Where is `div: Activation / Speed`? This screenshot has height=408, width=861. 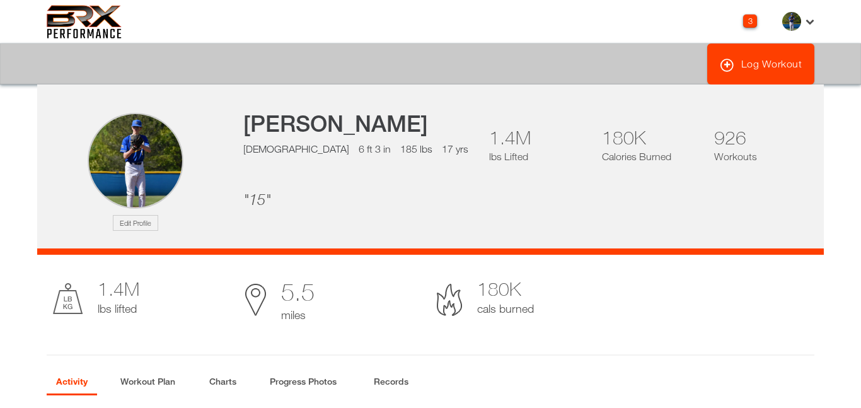
div: Activation / Speed is located at coordinates (721, 298).